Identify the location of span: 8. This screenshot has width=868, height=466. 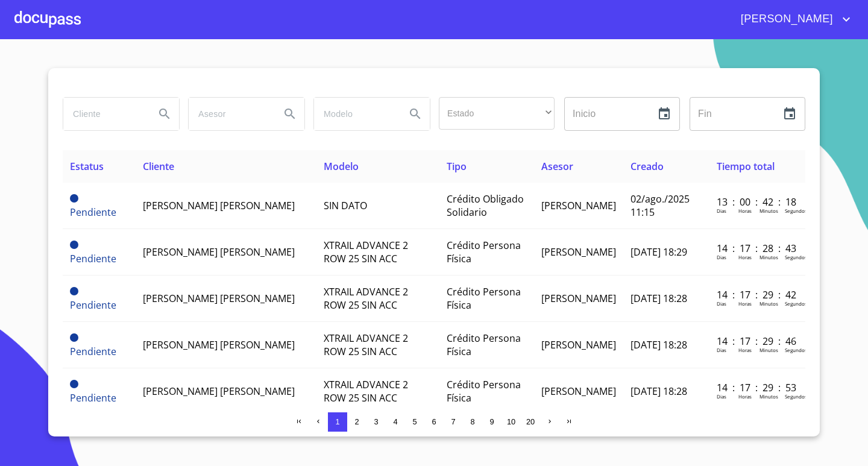
(472, 421).